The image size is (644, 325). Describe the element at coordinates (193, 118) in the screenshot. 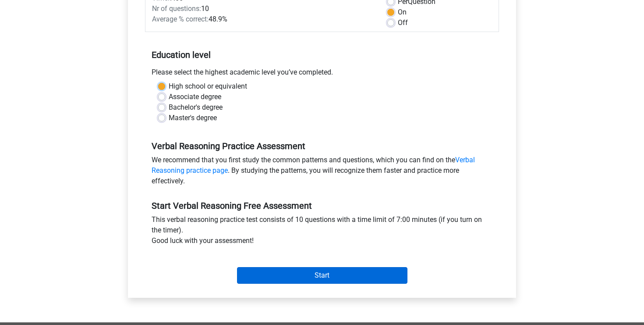

I see `label: Master's degree` at that location.